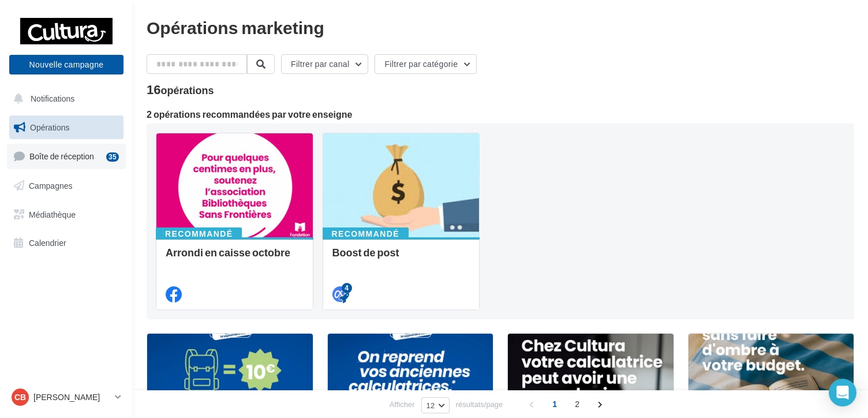  I want to click on span: CB, so click(20, 397).